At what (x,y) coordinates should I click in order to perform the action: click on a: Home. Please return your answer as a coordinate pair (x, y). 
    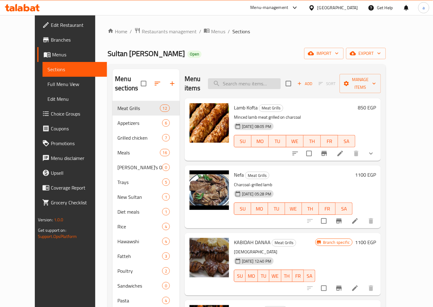
    Looking at the image, I should click on (118, 31).